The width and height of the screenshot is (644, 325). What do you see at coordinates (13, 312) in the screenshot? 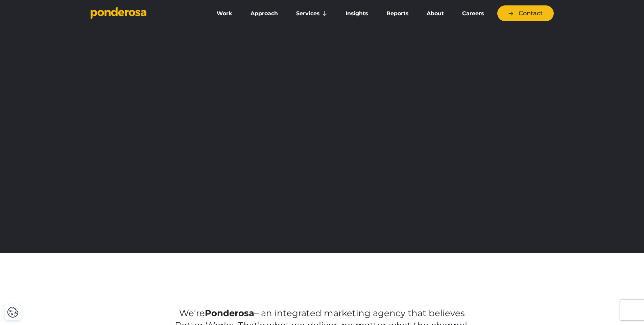
I see `button: Cookie Settings` at bounding box center [13, 312].